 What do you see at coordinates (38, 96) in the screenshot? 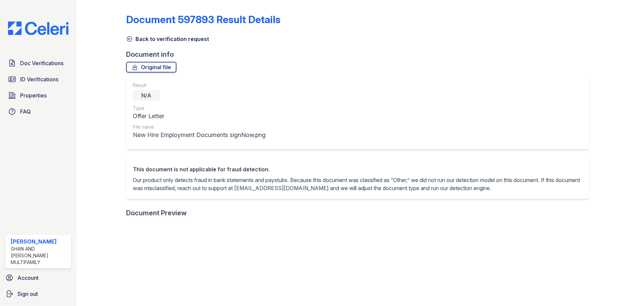
I see `a: Properties` at bounding box center [38, 96].